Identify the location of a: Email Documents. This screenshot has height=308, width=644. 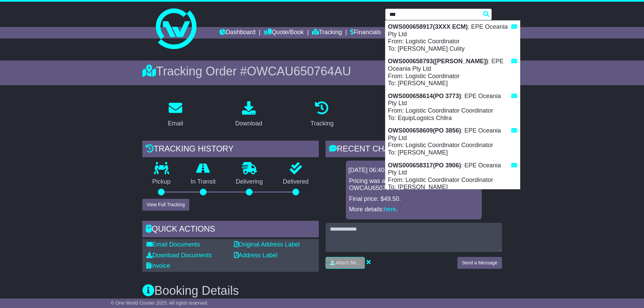
(173, 244).